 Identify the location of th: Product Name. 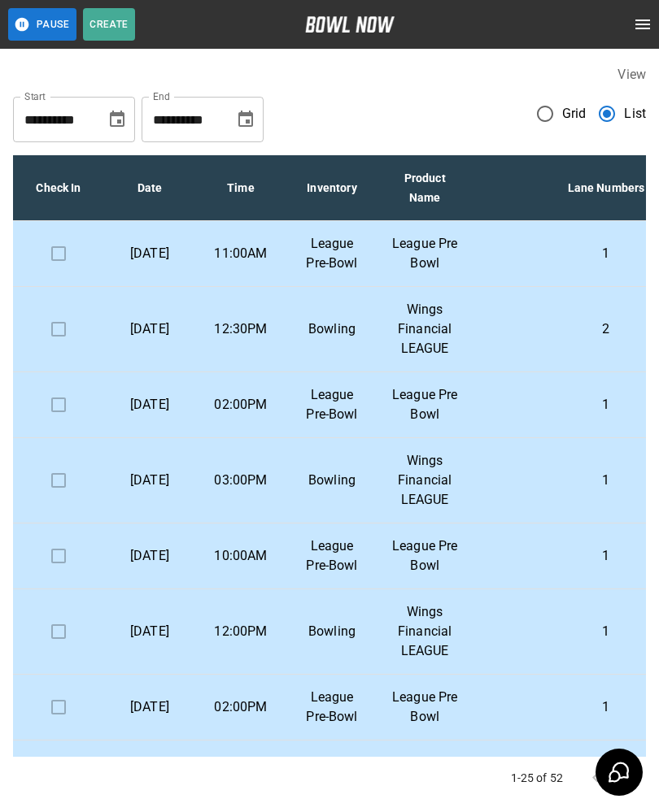
(424, 188).